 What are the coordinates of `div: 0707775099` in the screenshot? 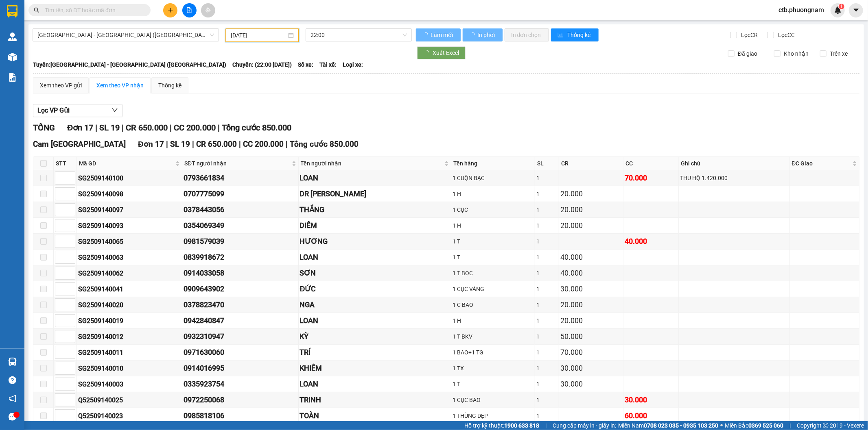 It's located at (240, 194).